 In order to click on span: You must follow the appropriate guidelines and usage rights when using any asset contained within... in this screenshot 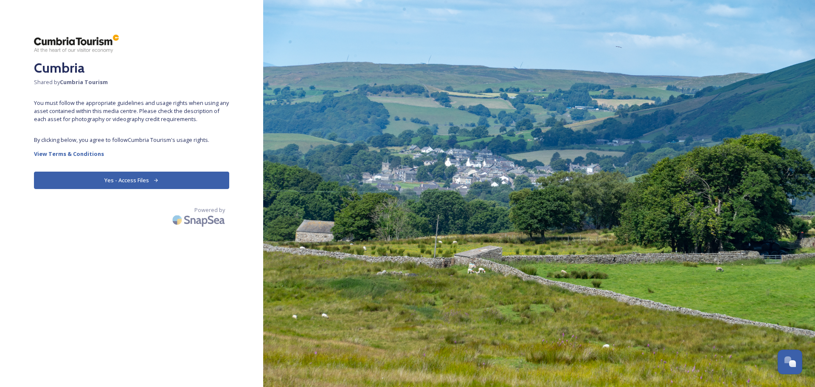, I will do `click(132, 111)`.